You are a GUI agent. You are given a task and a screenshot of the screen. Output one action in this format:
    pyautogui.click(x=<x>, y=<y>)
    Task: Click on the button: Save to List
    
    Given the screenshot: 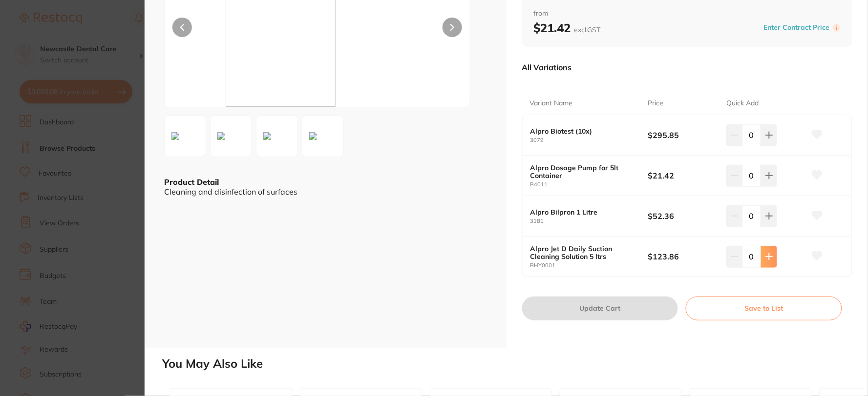 What is the action you would take?
    pyautogui.click(x=764, y=308)
    